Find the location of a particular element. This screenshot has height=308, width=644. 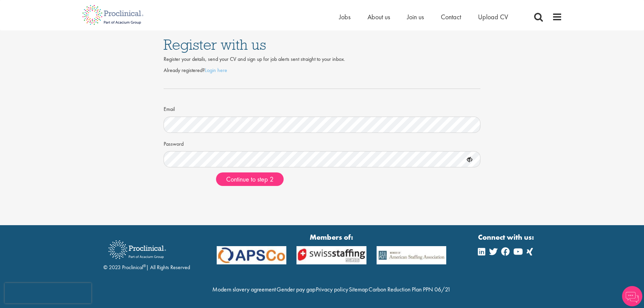

div: © 2023 Proclinical | All Rights Reserved is located at coordinates (147, 253).